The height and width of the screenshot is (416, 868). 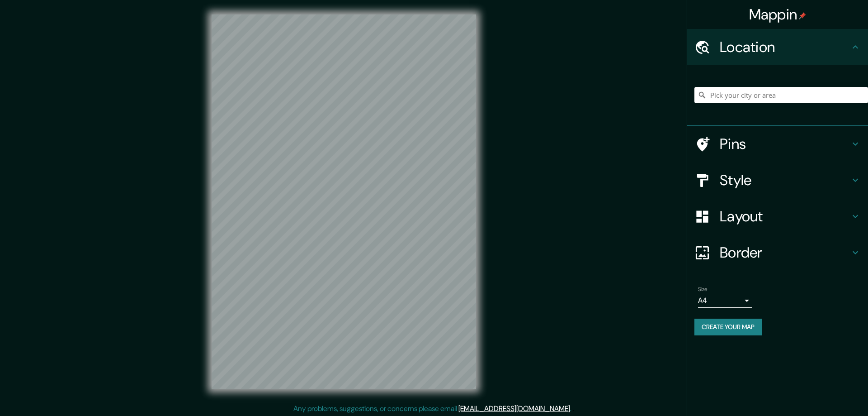 I want to click on h4: Pins, so click(x=785, y=144).